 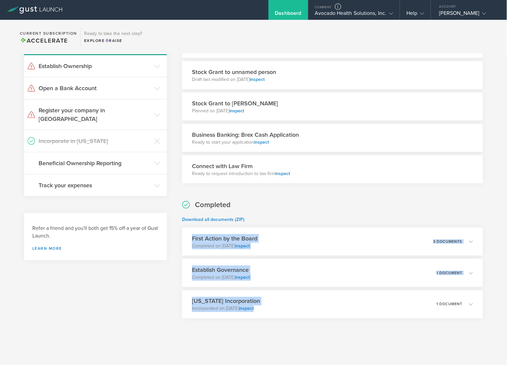 I want to click on p: 3 documents, so click(x=448, y=241).